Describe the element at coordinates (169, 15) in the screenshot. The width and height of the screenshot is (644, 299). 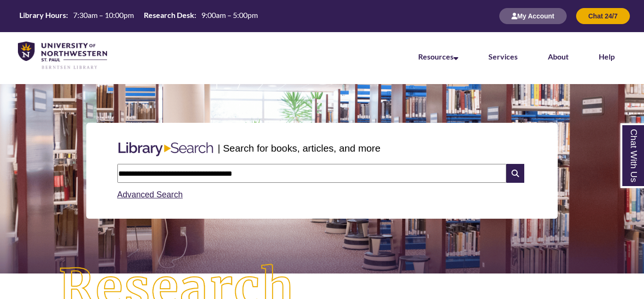
I see `th: Research Desk:` at that location.